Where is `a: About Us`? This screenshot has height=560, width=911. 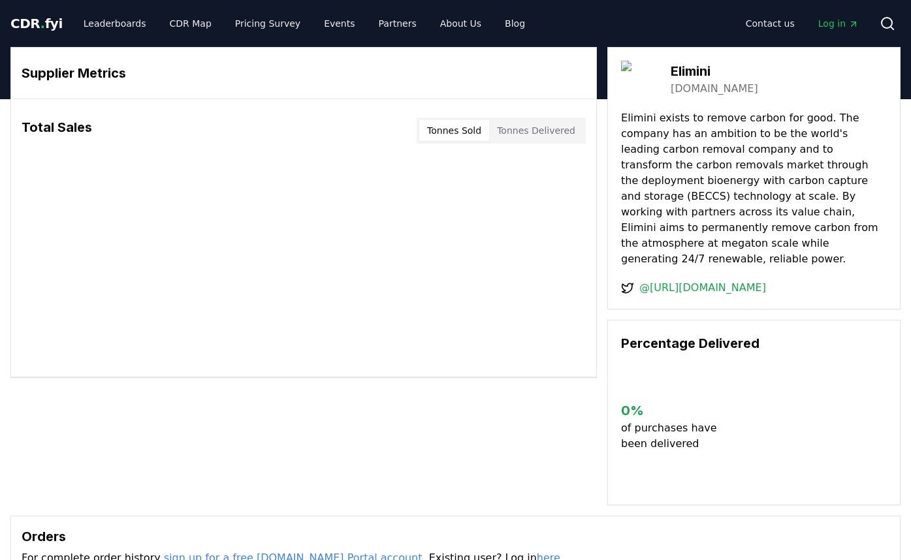
a: About Us is located at coordinates (461, 24).